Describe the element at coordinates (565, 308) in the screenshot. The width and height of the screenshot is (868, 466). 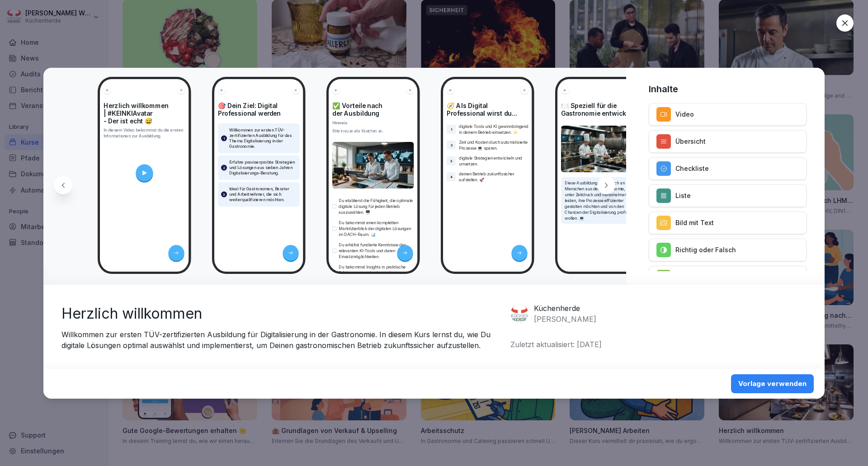
I see `p: Küchenherde` at that location.